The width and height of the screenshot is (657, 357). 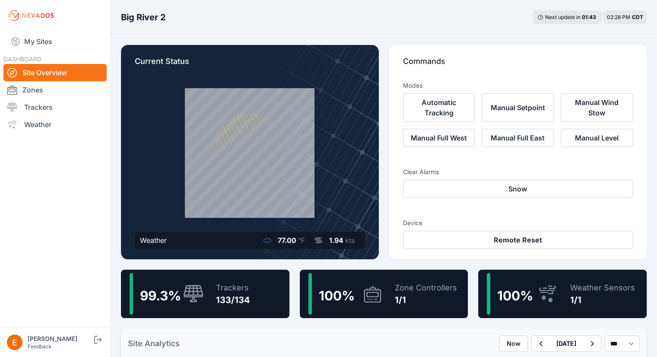 I want to click on h2: Site Analytics, so click(x=154, y=343).